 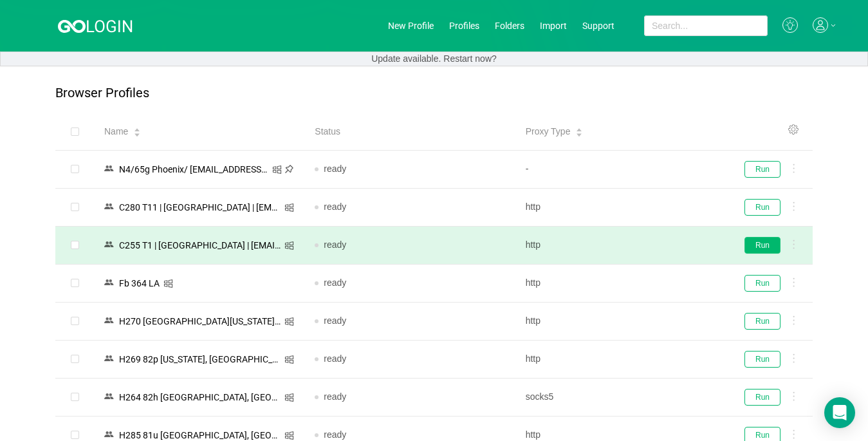 What do you see at coordinates (620, 397) in the screenshot?
I see `td: socks5` at bounding box center [620, 397].